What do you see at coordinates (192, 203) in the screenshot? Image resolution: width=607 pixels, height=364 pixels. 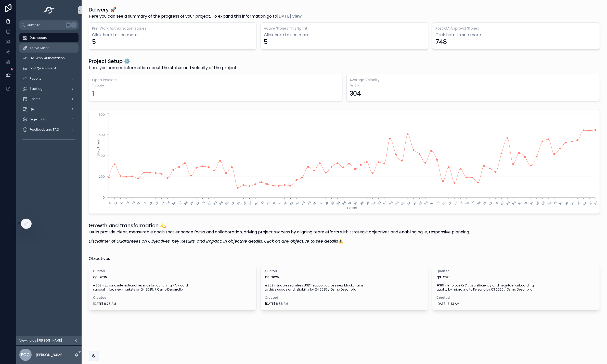 I see `text: 29` at bounding box center [192, 203].